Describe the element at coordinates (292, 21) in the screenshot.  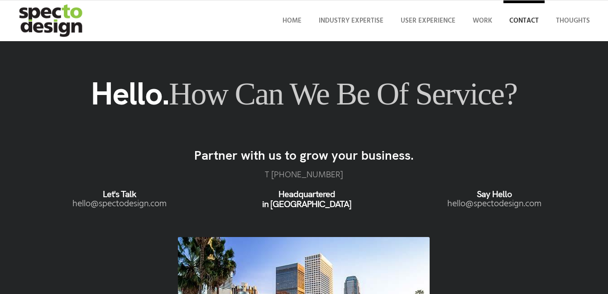
I see `span: Home` at that location.